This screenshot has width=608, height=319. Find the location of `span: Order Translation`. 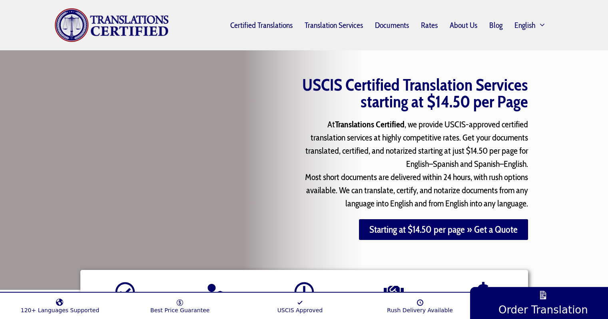

span: Order Translation is located at coordinates (543, 310).